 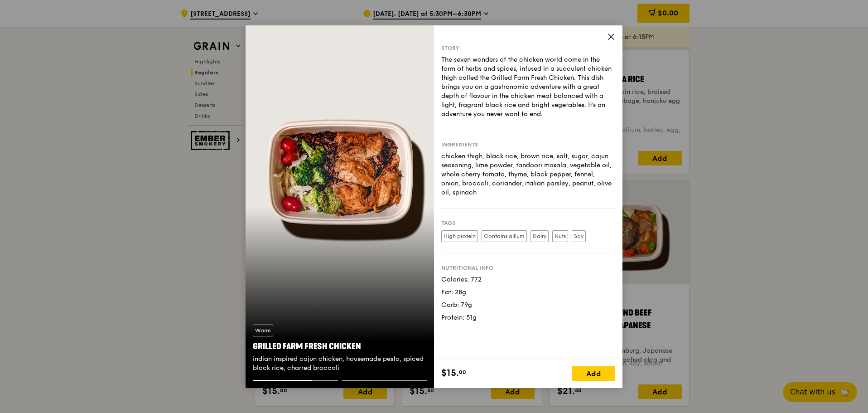 What do you see at coordinates (593, 373) in the screenshot?
I see `div: Add` at bounding box center [593, 373].